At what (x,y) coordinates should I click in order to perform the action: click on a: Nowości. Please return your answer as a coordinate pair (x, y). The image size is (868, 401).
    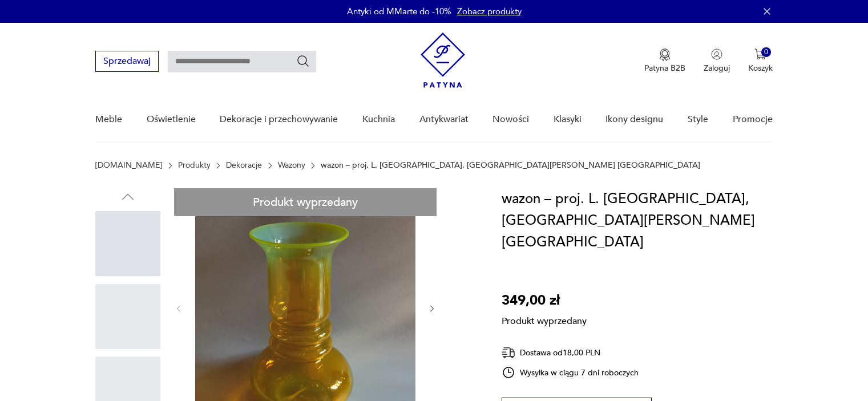
    Looking at the image, I should click on (511, 119).